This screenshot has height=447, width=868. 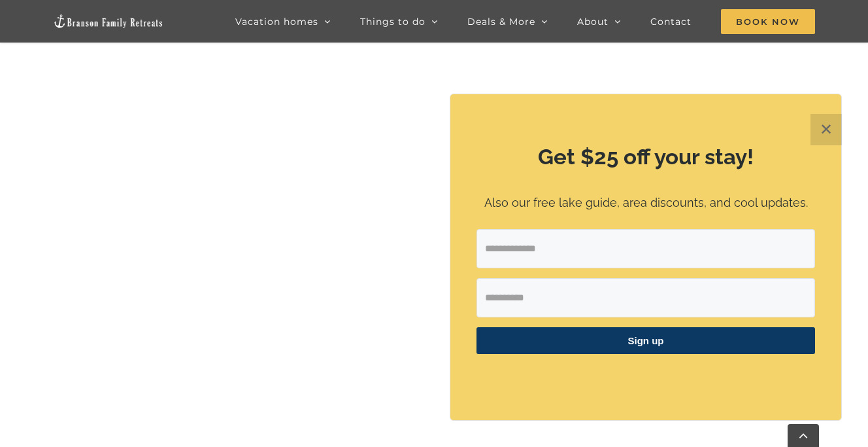 I want to click on button: Close, so click(x=826, y=129).